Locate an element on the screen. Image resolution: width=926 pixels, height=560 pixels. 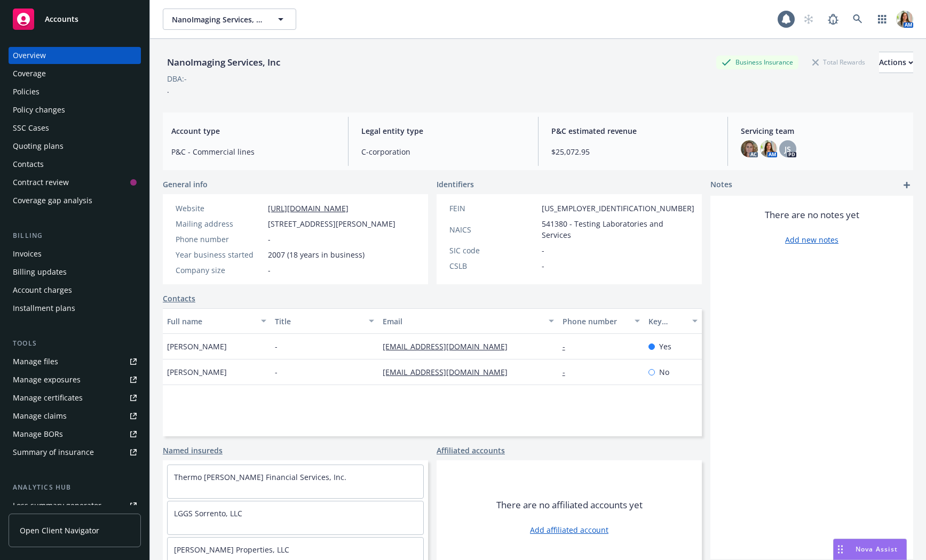
div: Manage claims is located at coordinates (40, 416).